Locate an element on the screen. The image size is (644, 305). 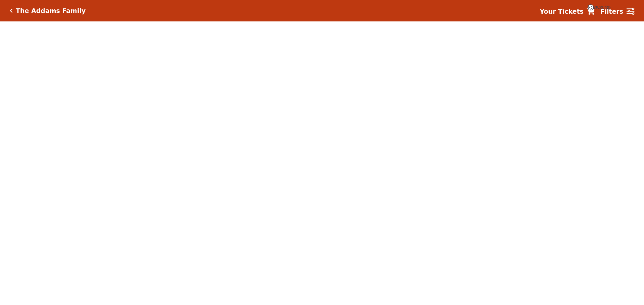
a: Your Tickets {{cartCount}} is located at coordinates (567, 12).